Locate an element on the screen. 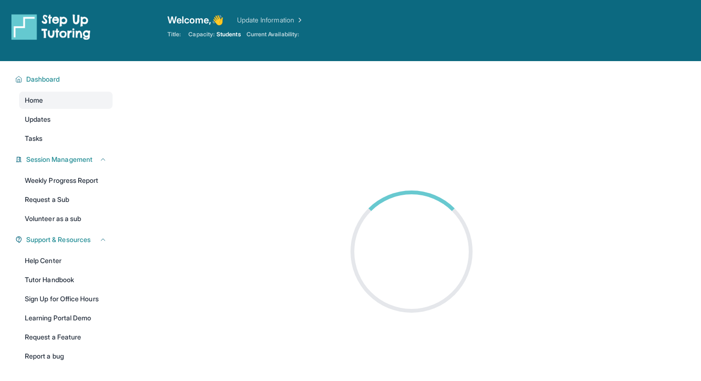  span: Dashboard is located at coordinates (43, 79).